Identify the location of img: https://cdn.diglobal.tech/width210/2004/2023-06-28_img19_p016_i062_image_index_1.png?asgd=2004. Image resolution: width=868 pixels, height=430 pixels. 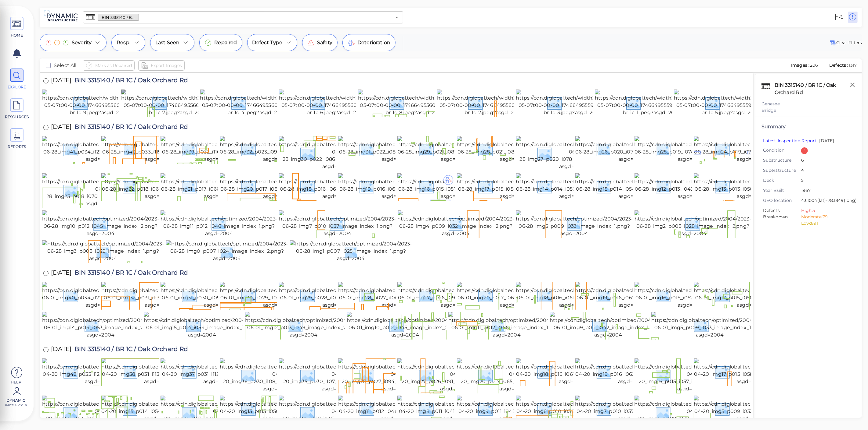
(395, 187).